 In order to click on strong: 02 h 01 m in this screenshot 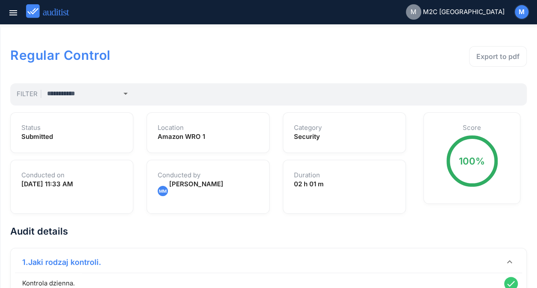, I will do `click(309, 184)`.